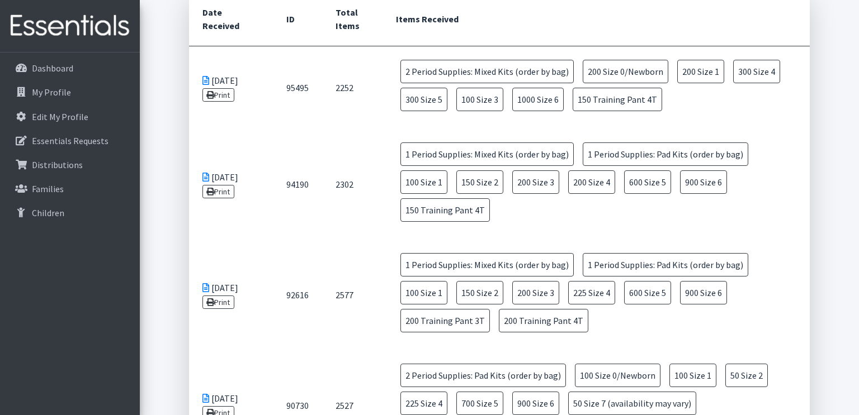 The height and width of the screenshot is (415, 859). I want to click on td: 95495, so click(297, 88).